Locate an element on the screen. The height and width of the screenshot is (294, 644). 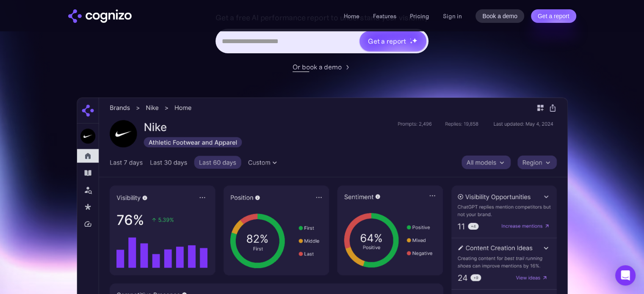
div: Open Intercom Messenger is located at coordinates (625, 275).